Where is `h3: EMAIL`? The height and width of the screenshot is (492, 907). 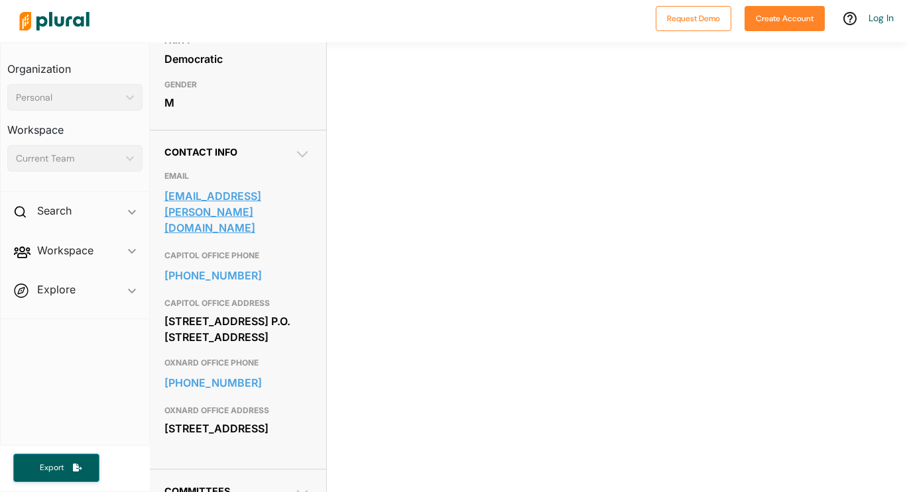
h3: EMAIL is located at coordinates (237, 176).